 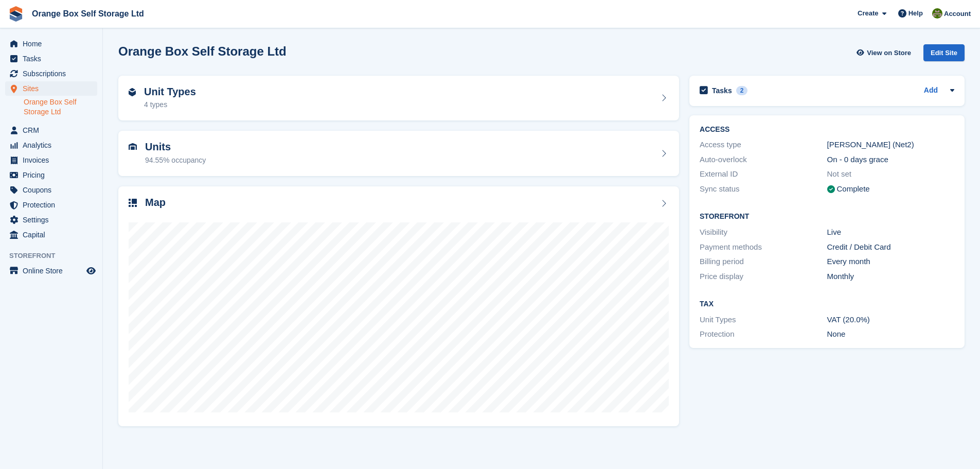 I want to click on h2: Map, so click(x=155, y=202).